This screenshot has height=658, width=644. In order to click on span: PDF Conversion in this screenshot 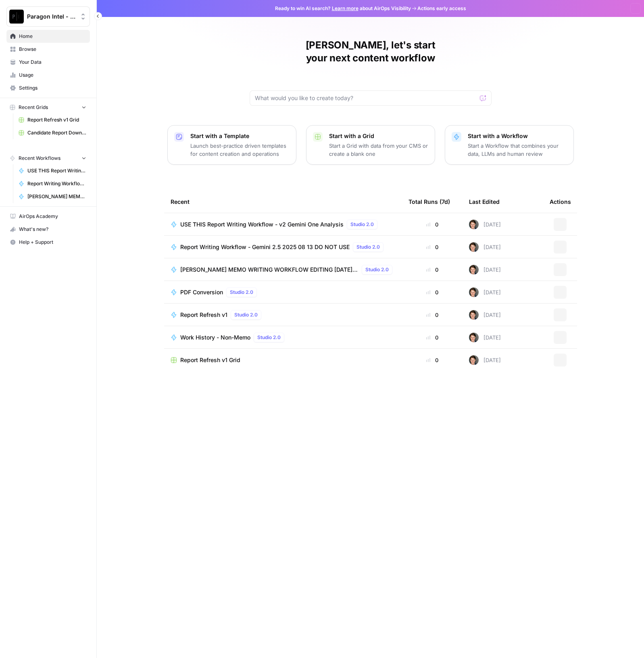, I will do `click(202, 292)`.